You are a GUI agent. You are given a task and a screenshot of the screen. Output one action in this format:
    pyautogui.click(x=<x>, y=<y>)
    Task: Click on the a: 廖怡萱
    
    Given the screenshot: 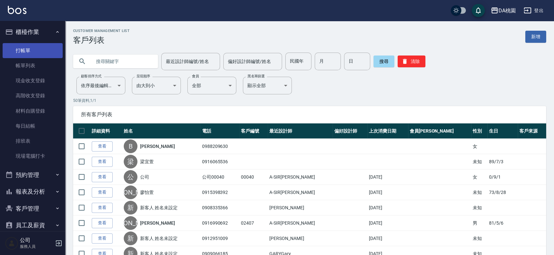 What is the action you would take?
    pyautogui.click(x=147, y=192)
    